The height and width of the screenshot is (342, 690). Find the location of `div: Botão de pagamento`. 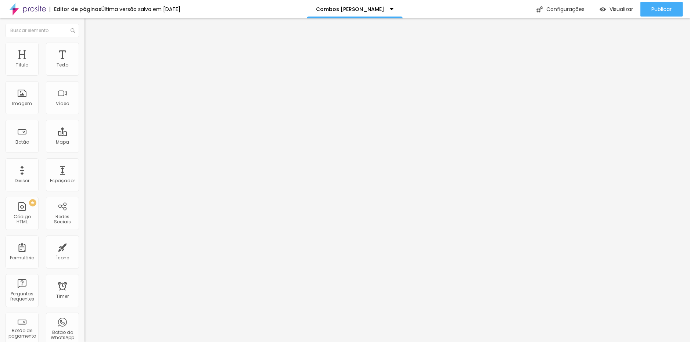

div: Botão de pagamento is located at coordinates (22, 333).